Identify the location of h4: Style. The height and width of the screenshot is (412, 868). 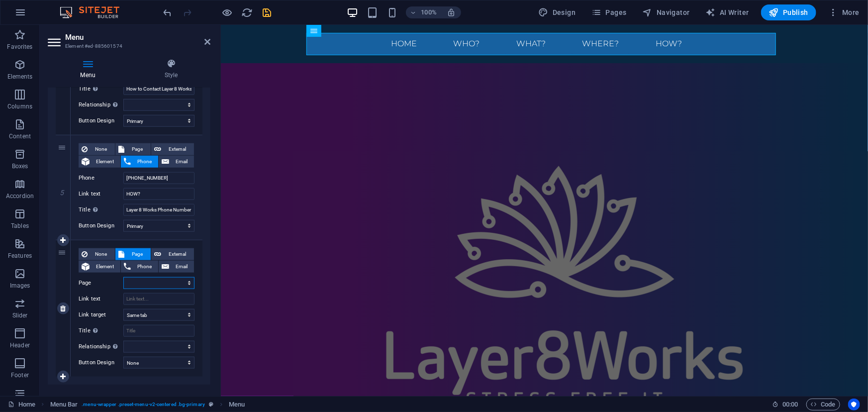
(171, 69).